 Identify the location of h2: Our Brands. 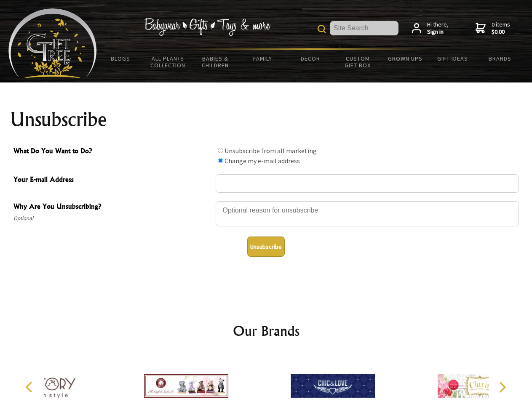
(266, 331).